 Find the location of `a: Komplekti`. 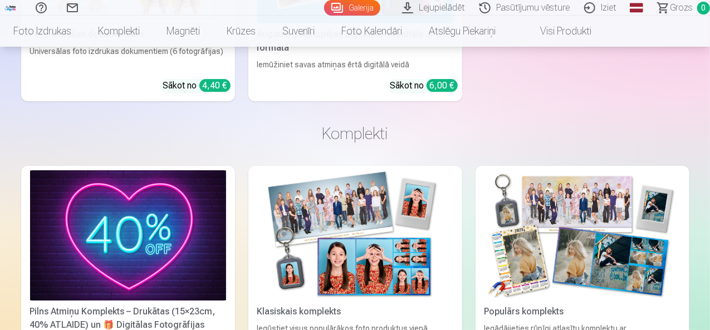

a: Komplekti is located at coordinates (119, 31).